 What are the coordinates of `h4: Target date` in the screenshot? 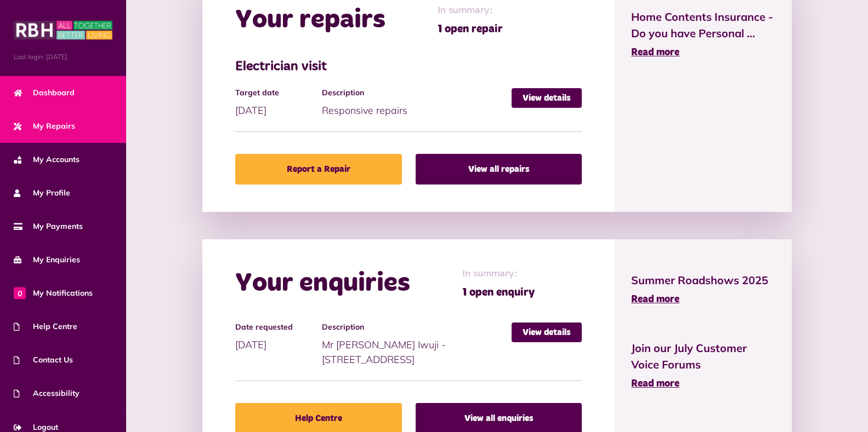 It's located at (276, 93).